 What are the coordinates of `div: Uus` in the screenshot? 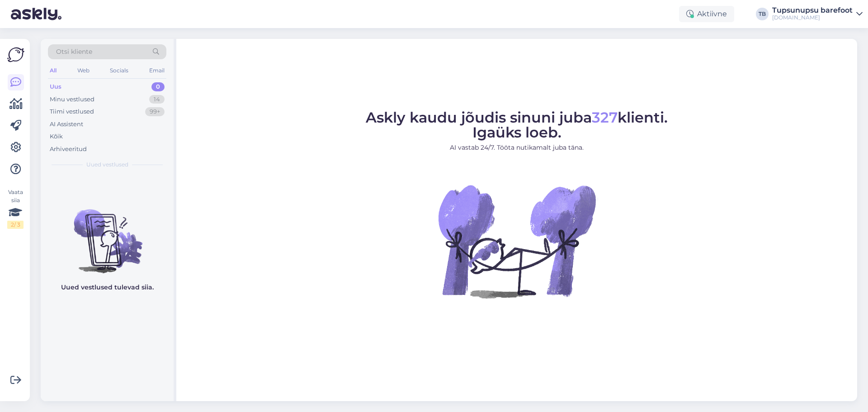 It's located at (55, 87).